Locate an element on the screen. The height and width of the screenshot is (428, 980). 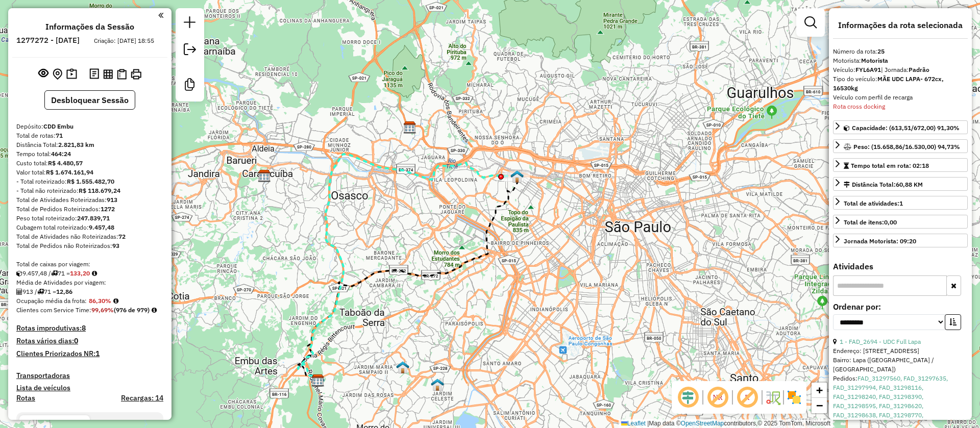
strong: 247.839,71 is located at coordinates (93, 218).